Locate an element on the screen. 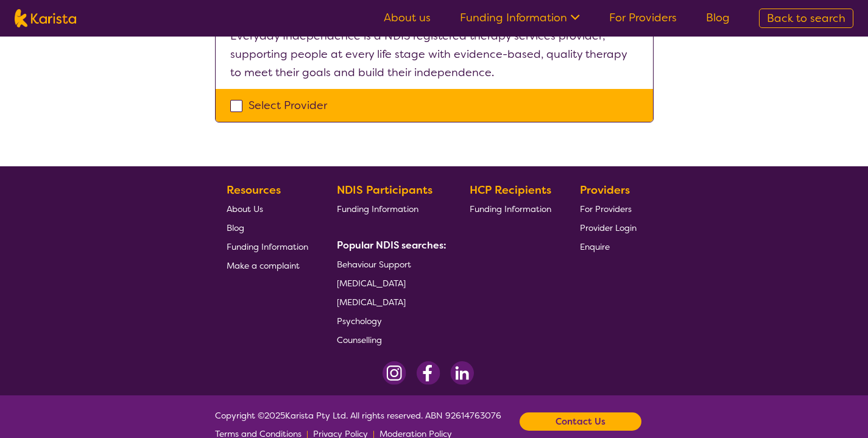 This screenshot has width=868, height=438. img: Facebook is located at coordinates (428, 373).